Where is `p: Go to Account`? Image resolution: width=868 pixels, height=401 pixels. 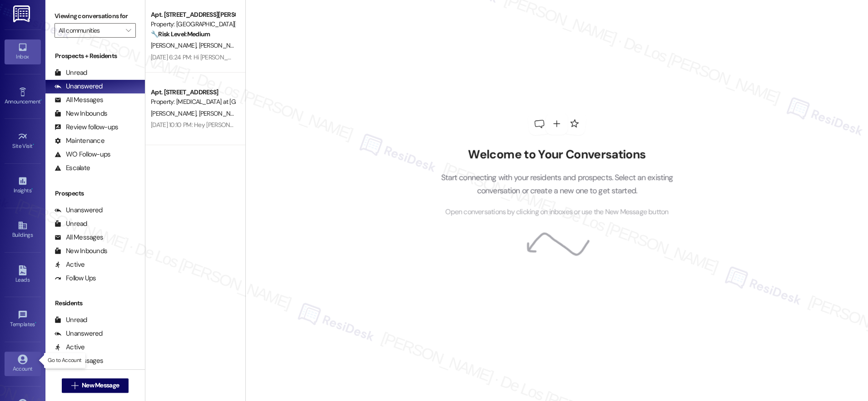
p: Go to Account is located at coordinates (65, 360).